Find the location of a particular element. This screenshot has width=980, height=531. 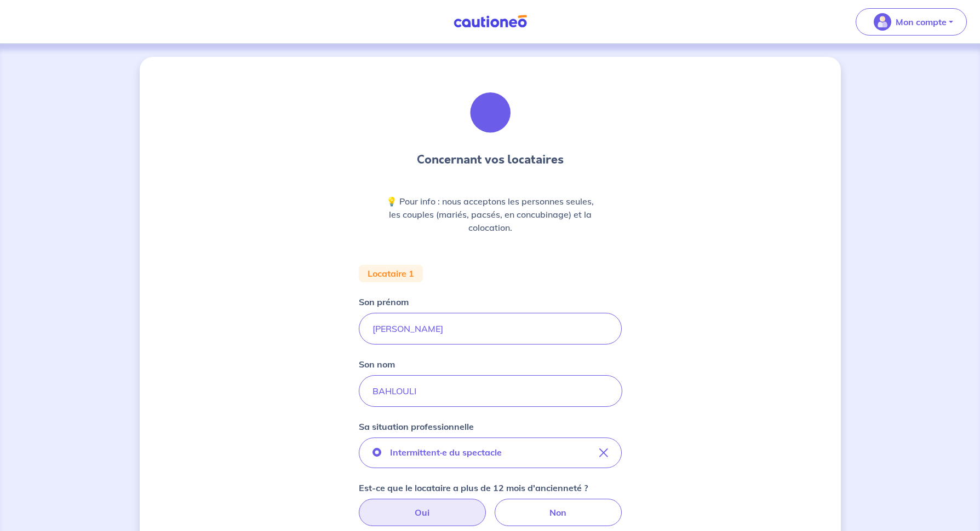

button: illu_account_valid_menu.svgMon compte is located at coordinates (911, 21).